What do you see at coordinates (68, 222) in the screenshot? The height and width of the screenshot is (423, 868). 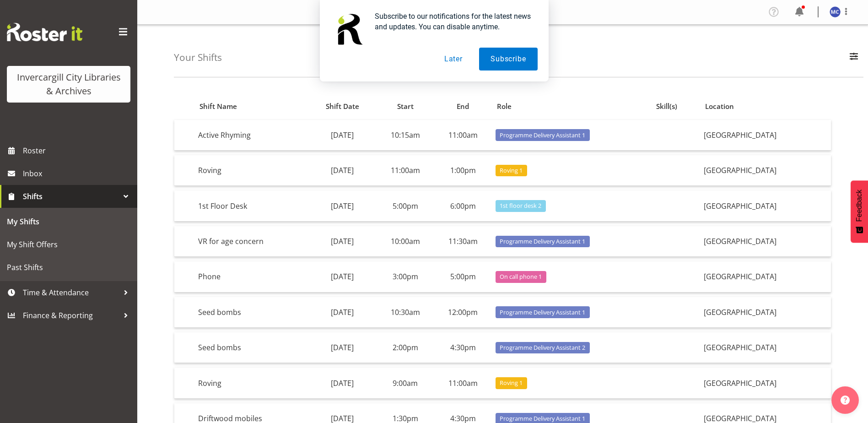 I see `a: My Shifts` at bounding box center [68, 222].